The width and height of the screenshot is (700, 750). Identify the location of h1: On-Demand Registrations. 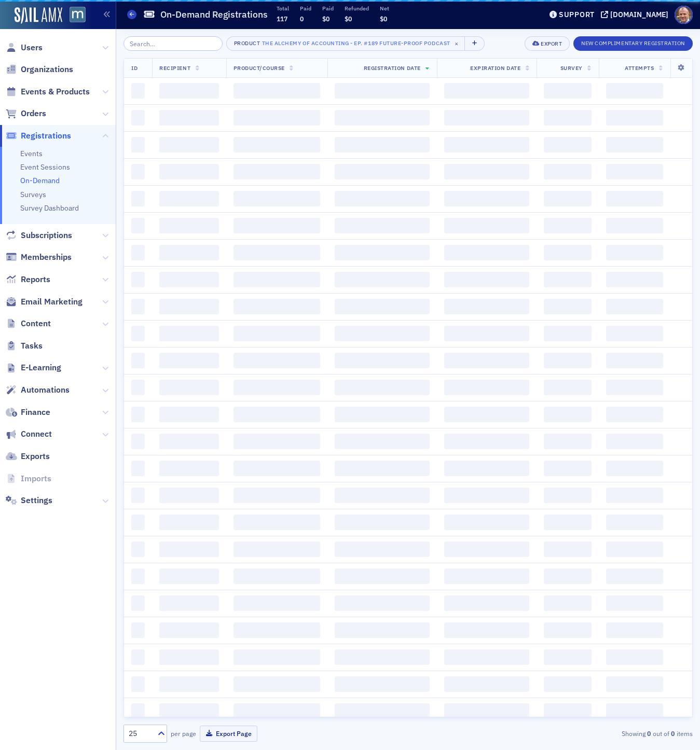
(214, 14).